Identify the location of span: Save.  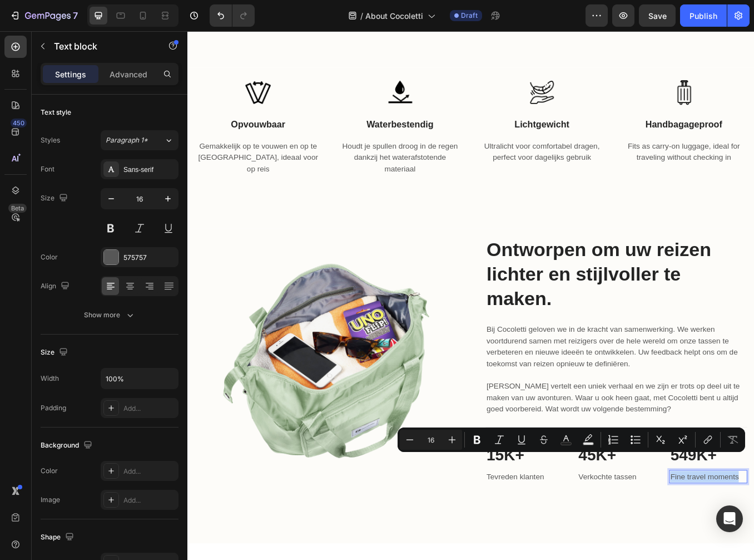
(657, 16).